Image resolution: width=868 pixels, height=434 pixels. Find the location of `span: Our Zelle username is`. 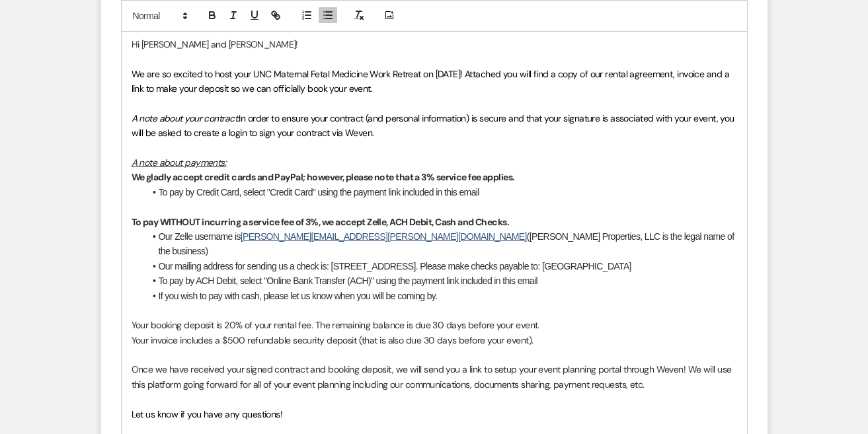

span: Our Zelle username is is located at coordinates (199, 236).